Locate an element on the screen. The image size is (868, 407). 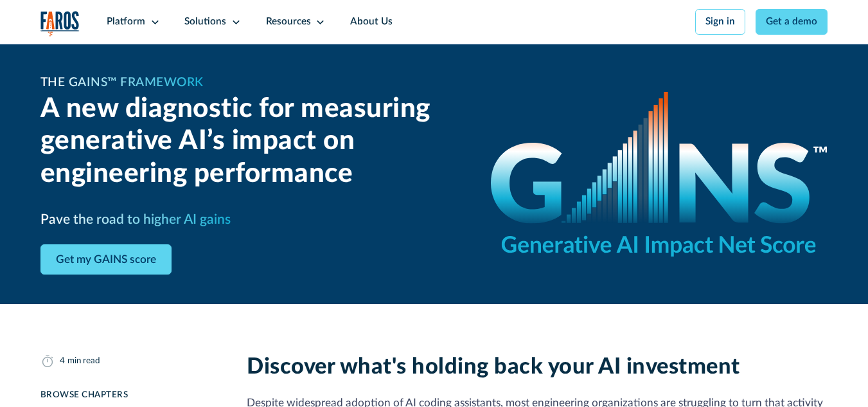
img: GAINS - the Generative AI Impact Net Score logo is located at coordinates (659, 174).